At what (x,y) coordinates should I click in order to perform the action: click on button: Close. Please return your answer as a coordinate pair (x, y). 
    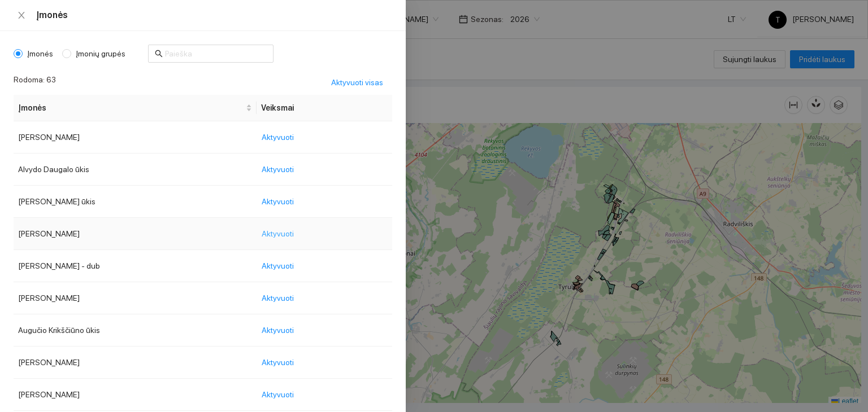
    Looking at the image, I should click on (22, 15).